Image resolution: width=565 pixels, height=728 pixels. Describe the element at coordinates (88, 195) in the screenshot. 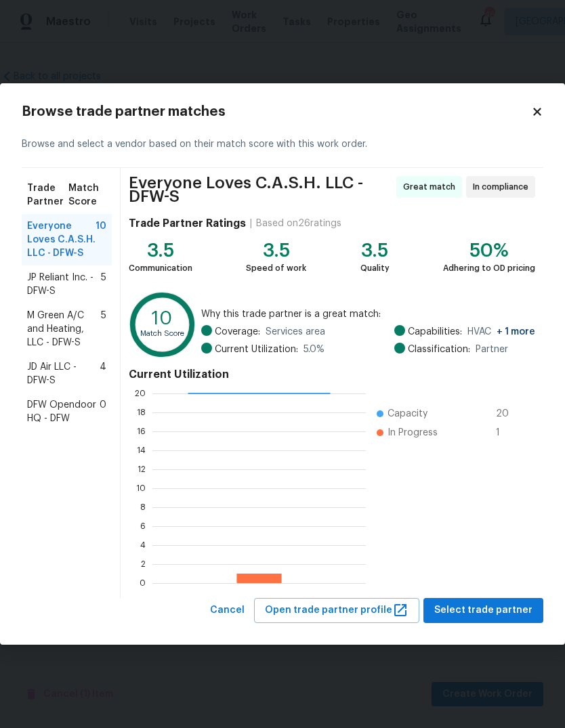

I see `span: Match Score` at that location.